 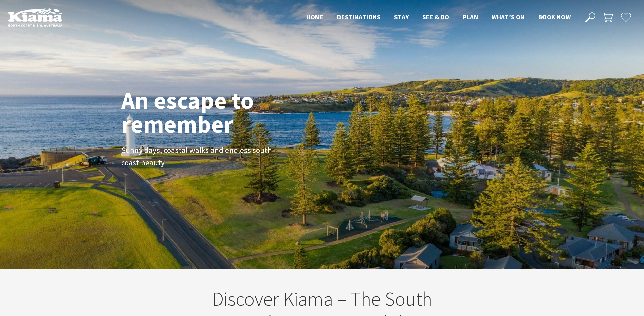 What do you see at coordinates (214, 112) in the screenshot?
I see `h1: An escape to remember` at bounding box center [214, 112].